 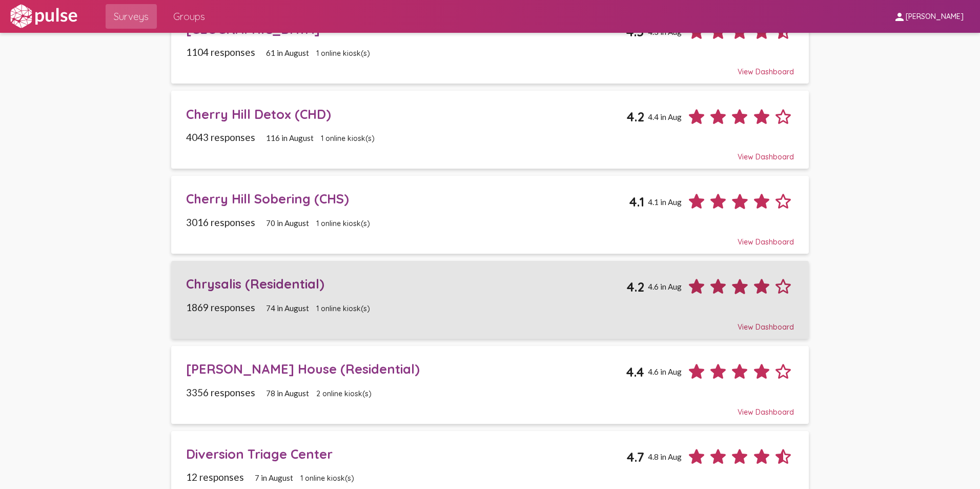 I want to click on span: 70 in August, so click(x=288, y=223).